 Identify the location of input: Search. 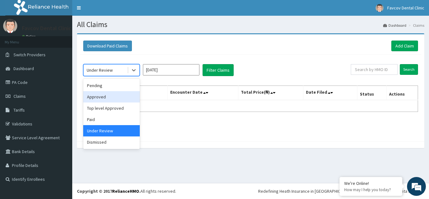
(409, 69).